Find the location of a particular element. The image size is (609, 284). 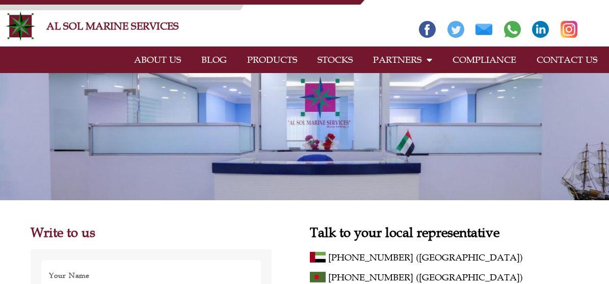

h2: Talk to your local representative is located at coordinates (444, 232).